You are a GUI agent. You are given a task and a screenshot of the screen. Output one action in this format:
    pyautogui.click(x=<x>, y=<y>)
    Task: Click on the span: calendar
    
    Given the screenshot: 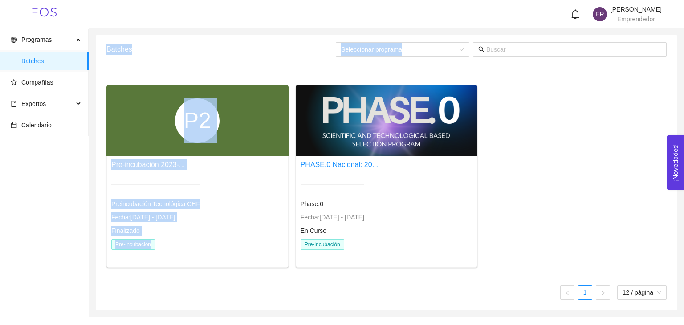 What is the action you would take?
    pyautogui.click(x=14, y=125)
    